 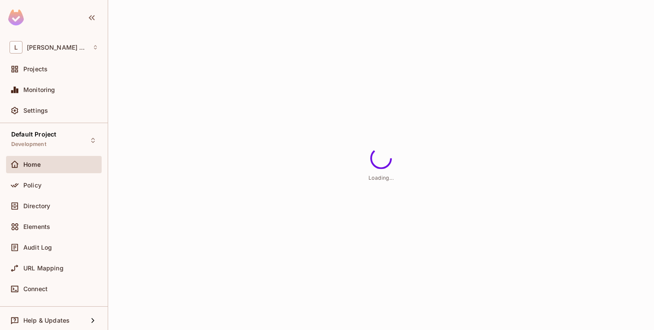 What do you see at coordinates (32, 165) in the screenshot?
I see `span: Home` at bounding box center [32, 165].